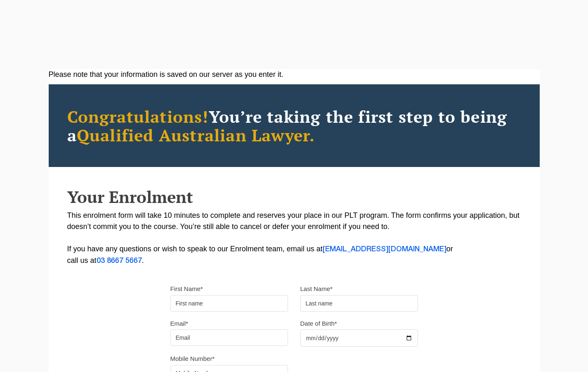 The width and height of the screenshot is (588, 372). What do you see at coordinates (317, 288) in the screenshot?
I see `label: Last Name*` at bounding box center [317, 288].